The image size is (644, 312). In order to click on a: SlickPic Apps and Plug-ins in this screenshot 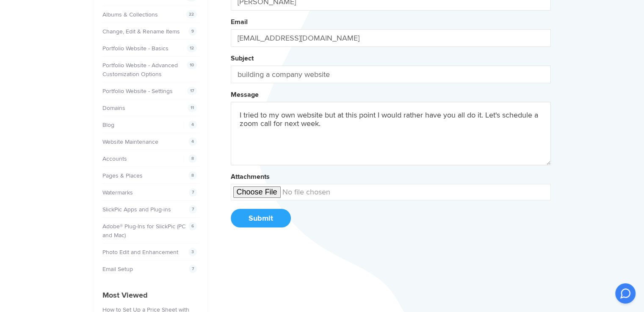, I will do `click(137, 209)`.